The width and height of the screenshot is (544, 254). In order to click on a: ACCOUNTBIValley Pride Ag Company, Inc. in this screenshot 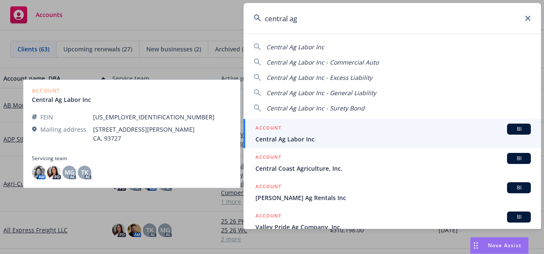, I will do `click(392, 221)`.